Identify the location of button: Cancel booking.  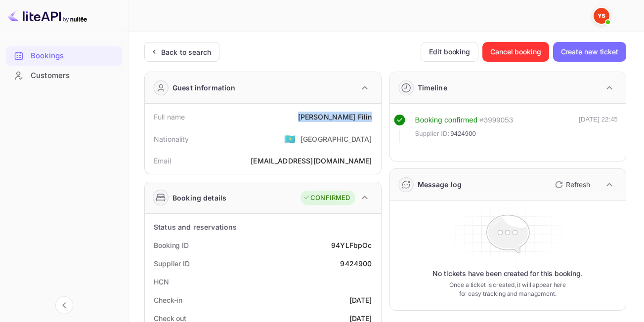
(516, 52).